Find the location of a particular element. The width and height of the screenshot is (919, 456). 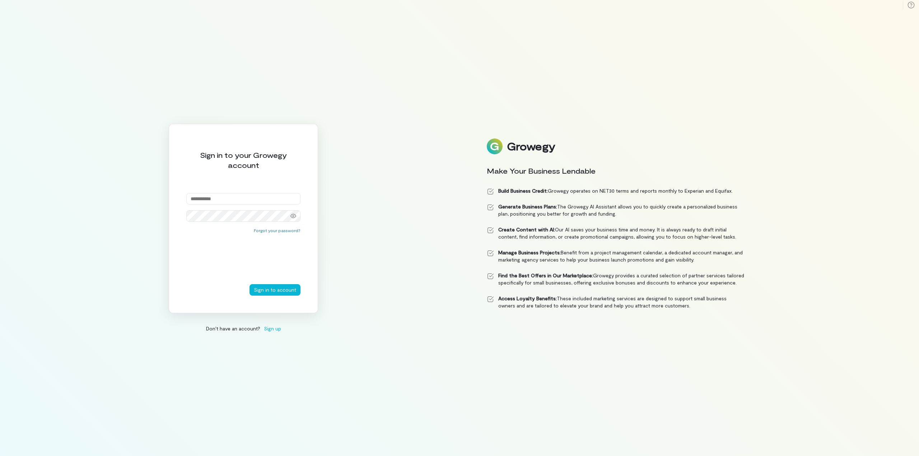

span: Sign up is located at coordinates (272, 328).